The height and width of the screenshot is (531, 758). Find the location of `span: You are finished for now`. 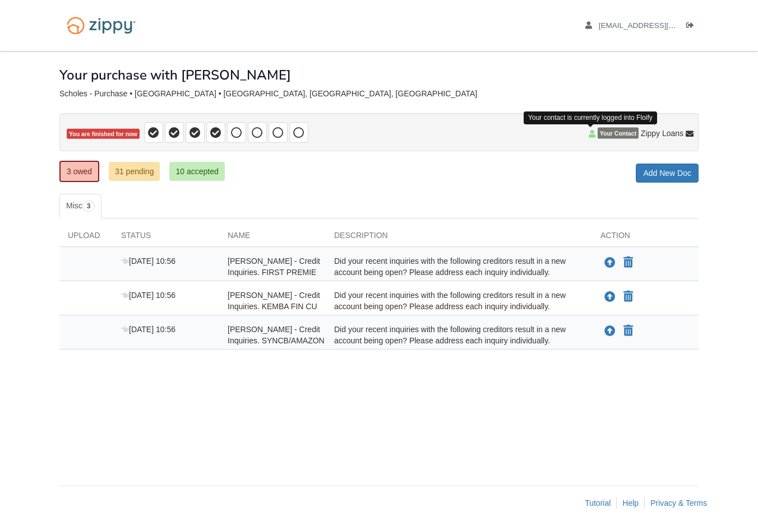

span: You are finished for now is located at coordinates (103, 134).